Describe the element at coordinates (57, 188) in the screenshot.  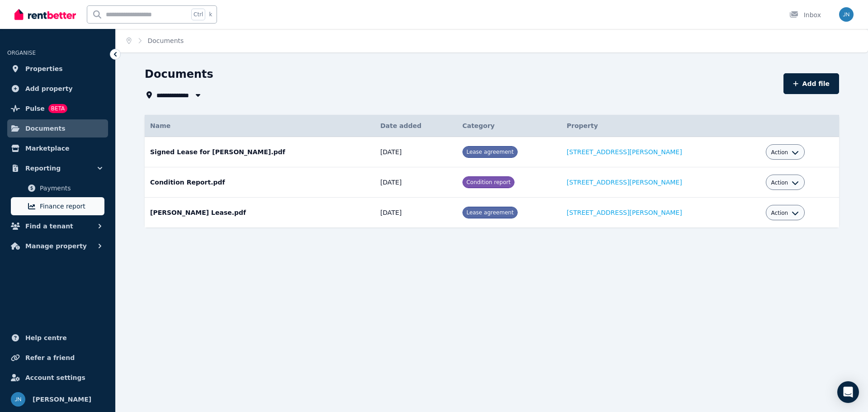
I see `a: Payments` at that location.